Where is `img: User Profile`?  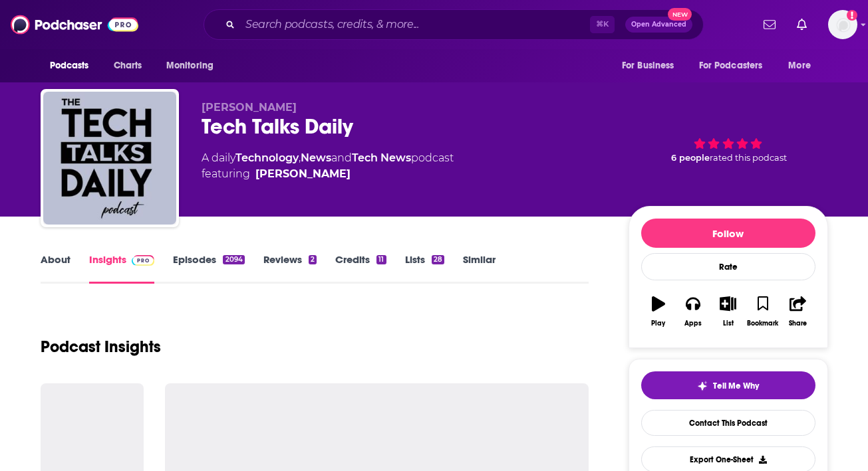
img: User Profile is located at coordinates (843, 25).